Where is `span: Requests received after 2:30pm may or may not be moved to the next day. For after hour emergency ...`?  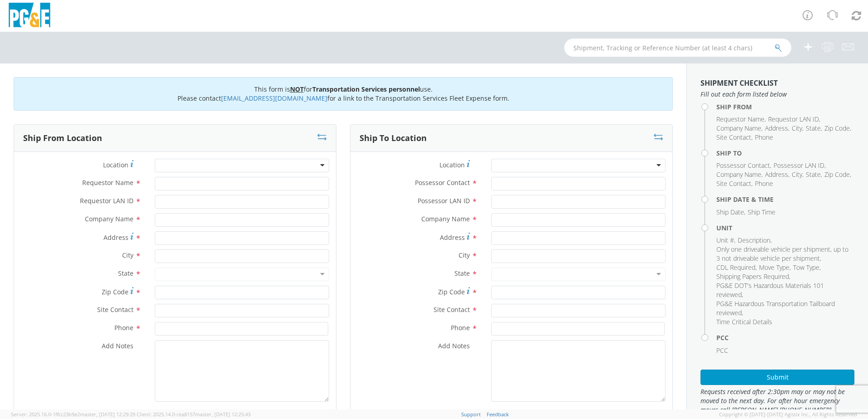
span: Requests received after 2:30pm may or may not be moved to the next day. For after hour emergency ... is located at coordinates (777, 401).